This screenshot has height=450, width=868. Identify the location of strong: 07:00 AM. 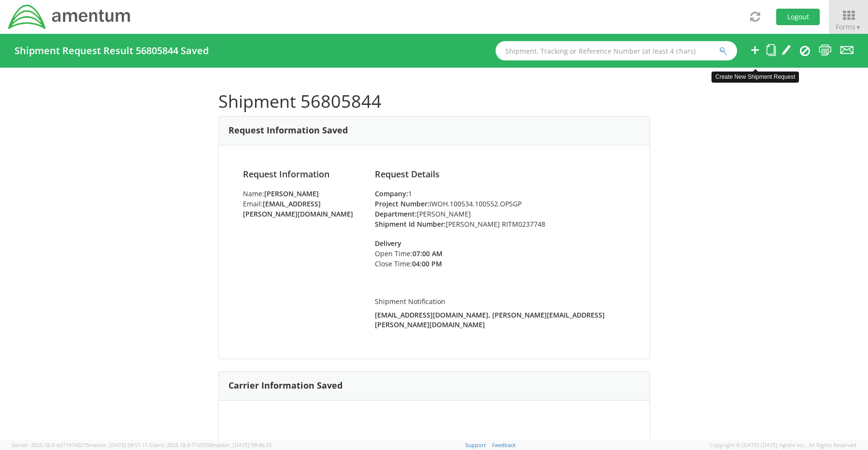
(428, 254).